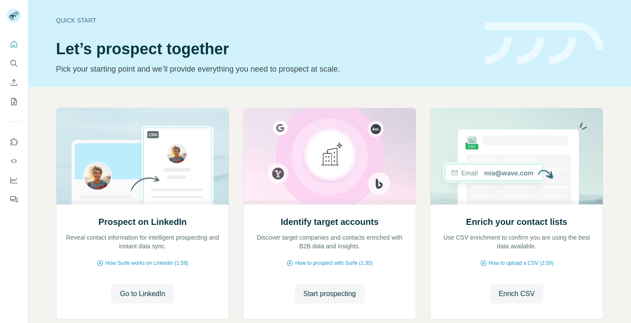  I want to click on p: Reveal contact information for intelligent prospecting and instant data sync., so click(142, 242).